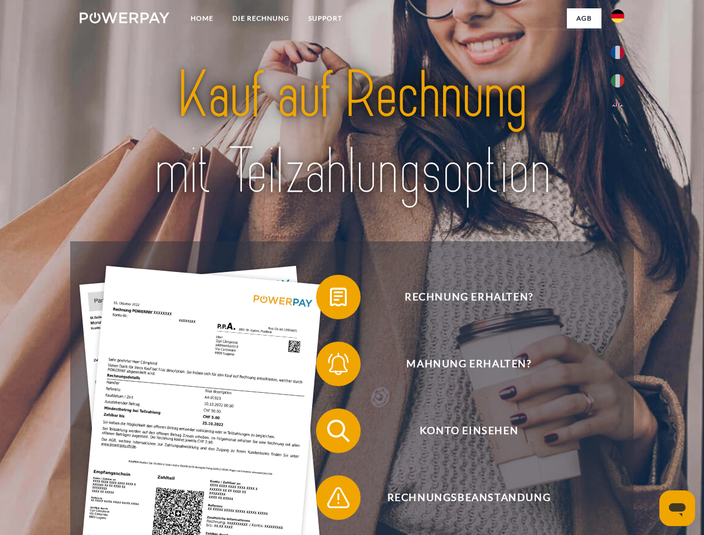 Image resolution: width=704 pixels, height=535 pixels. I want to click on img: en, so click(617, 110).